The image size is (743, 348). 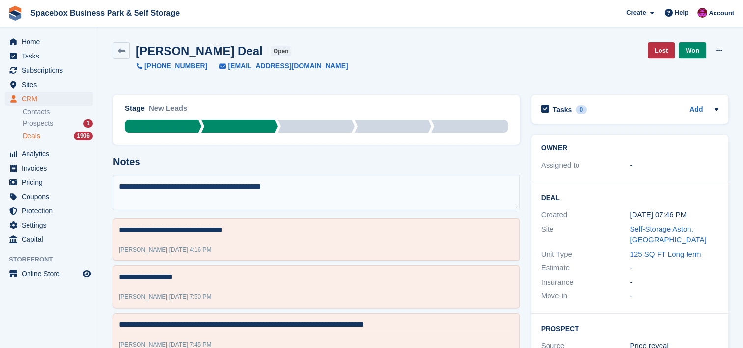 What do you see at coordinates (630, 148) in the screenshot?
I see `h2: Owner` at bounding box center [630, 148].